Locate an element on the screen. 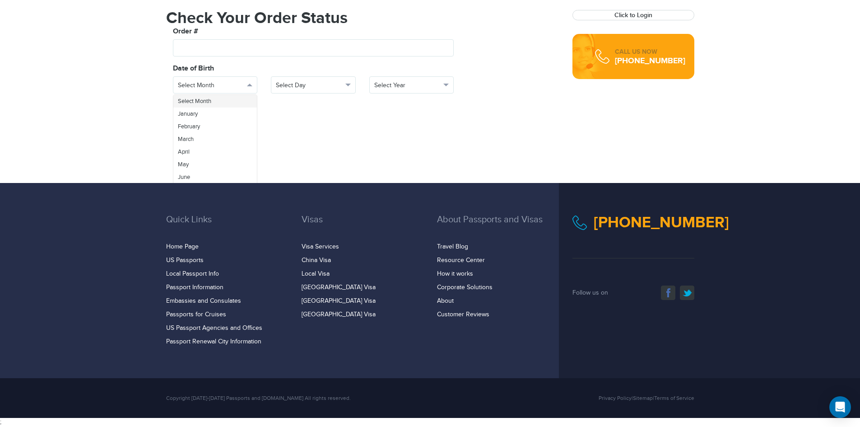 The image size is (860, 427). h3: About Passports and Visas is located at coordinates (498, 226).